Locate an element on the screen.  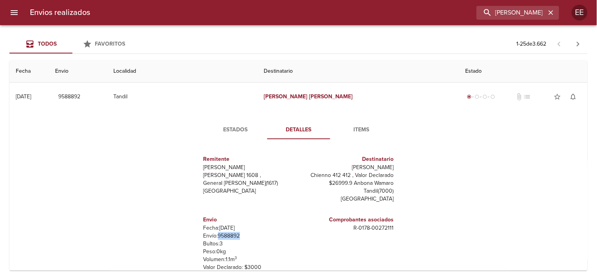
span: Detalles is located at coordinates (299, 130).